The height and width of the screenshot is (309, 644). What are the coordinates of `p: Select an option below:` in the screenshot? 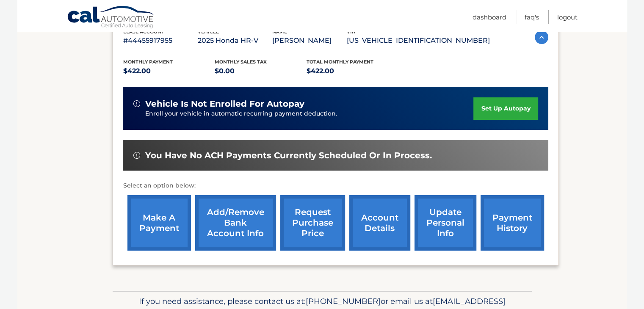 It's located at (336, 186).